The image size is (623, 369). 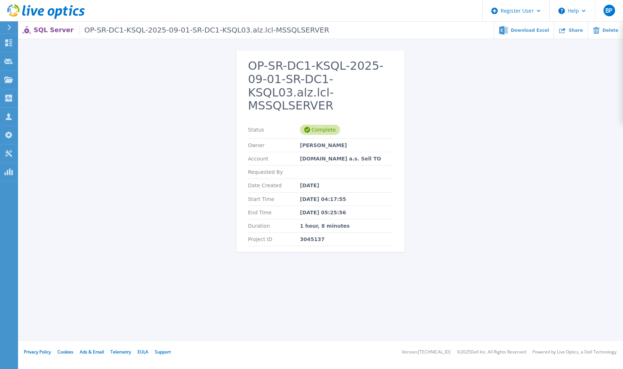 I want to click on p: Project ID, so click(x=274, y=239).